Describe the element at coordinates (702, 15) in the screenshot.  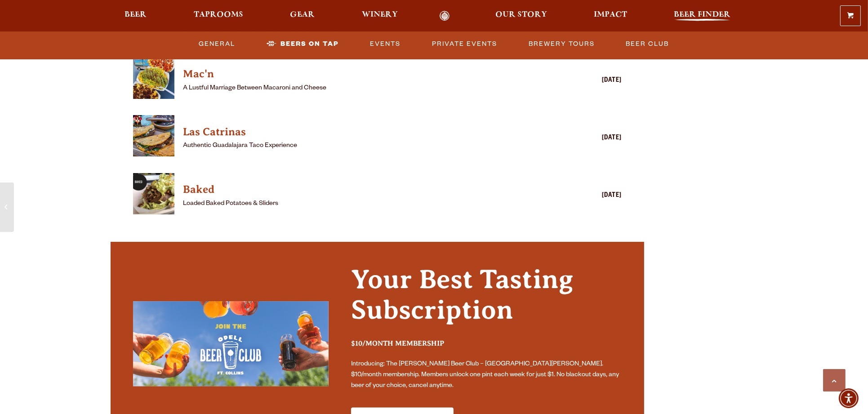
I see `span: Beer Finder` at that location.